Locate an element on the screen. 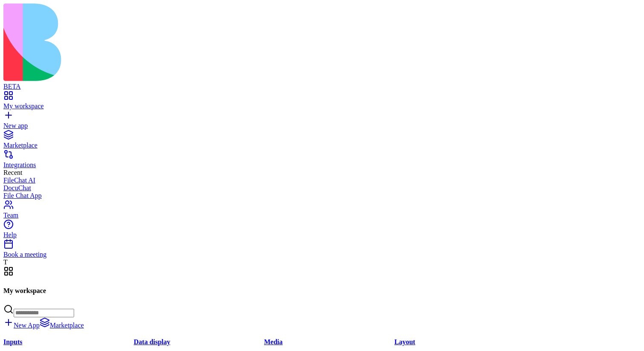  a: New App is located at coordinates (21, 325).